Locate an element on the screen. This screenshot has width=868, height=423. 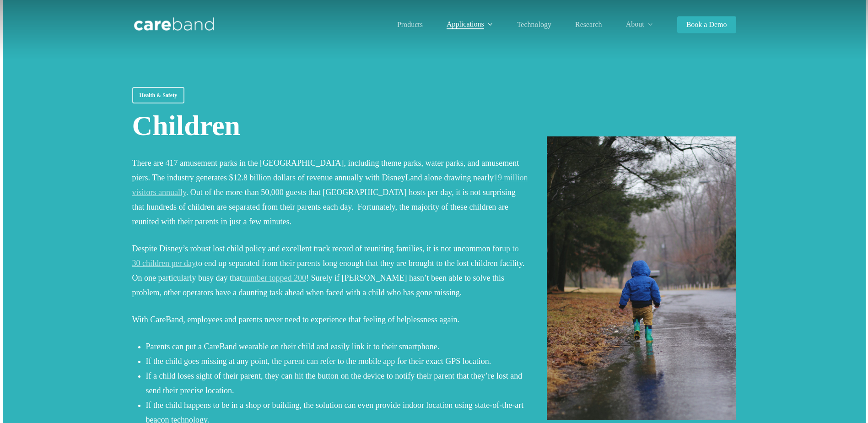
span: to end up separated from their parents long enough that they are brought to the lost children fac... is located at coordinates (329, 271).